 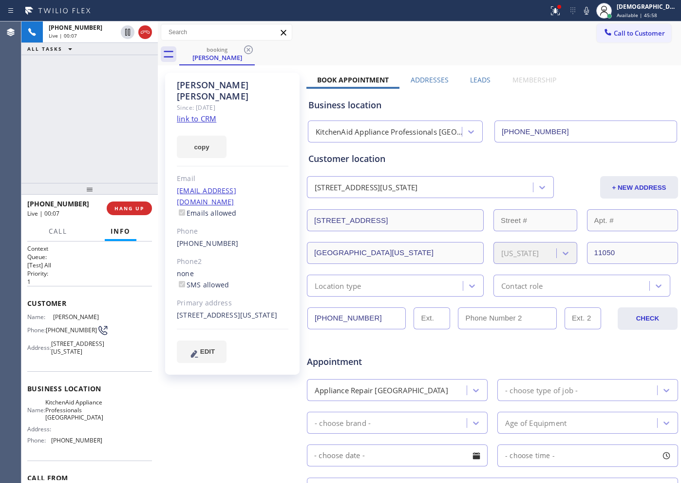 I want to click on div: Contact role, so click(x=522, y=285).